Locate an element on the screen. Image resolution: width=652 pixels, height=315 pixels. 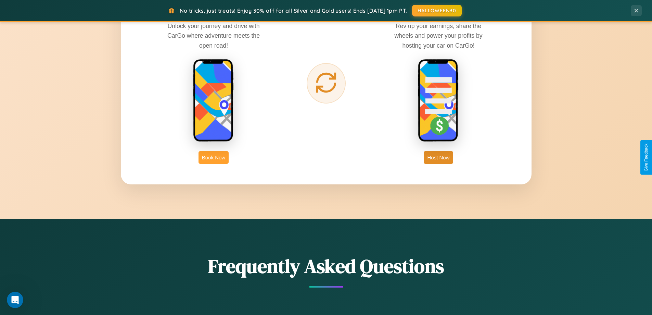
button: HALLOWEEN30 is located at coordinates (437, 11).